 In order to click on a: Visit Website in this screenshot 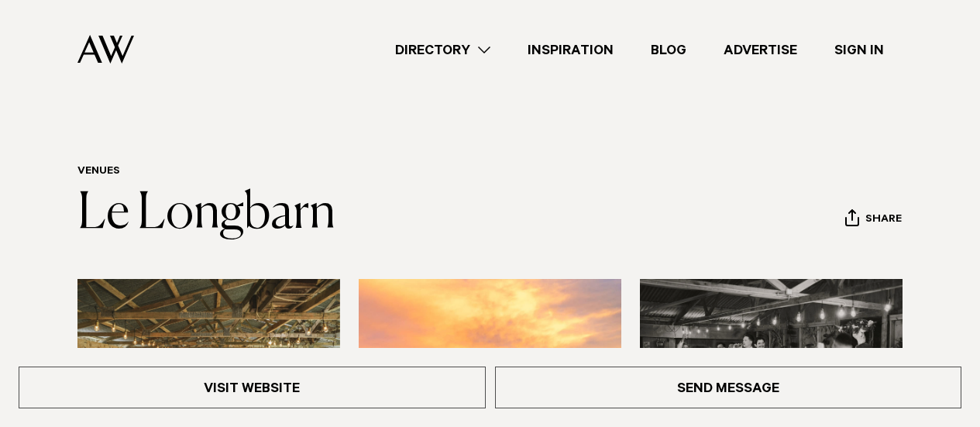, I will do `click(252, 387)`.